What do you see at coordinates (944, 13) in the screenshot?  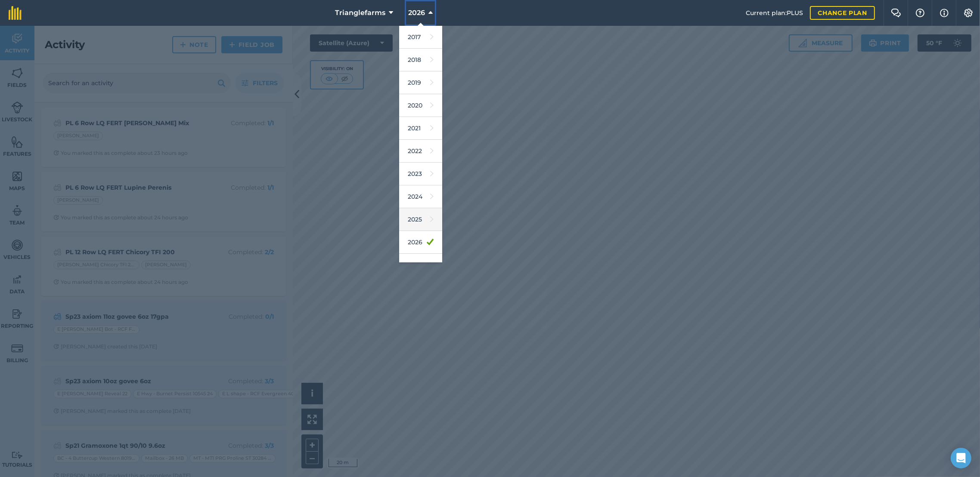 I see `img: svg+xml;base64,PHN2ZyB4bWxucz0iaHR0cDovL3d3dy53My5vcmcvMjAwMC9zdmciIHdpZHRoPSIxNyIgaGVpZ2h0PSIxNy...` at bounding box center [944, 13].